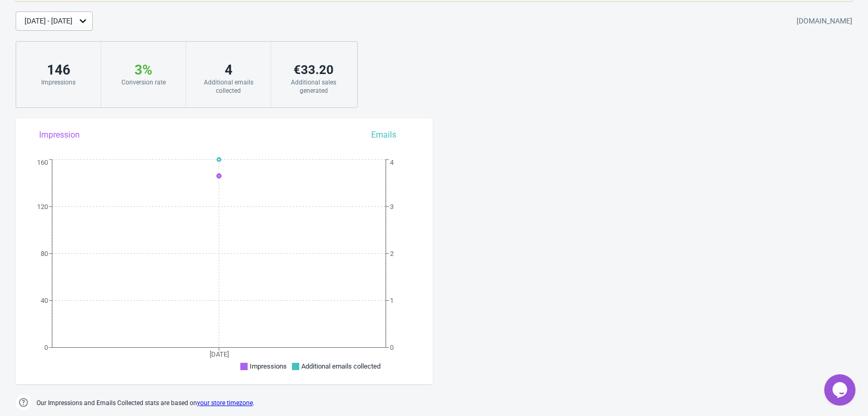 This screenshot has height=416, width=868. I want to click on div: 3 %, so click(143, 70).